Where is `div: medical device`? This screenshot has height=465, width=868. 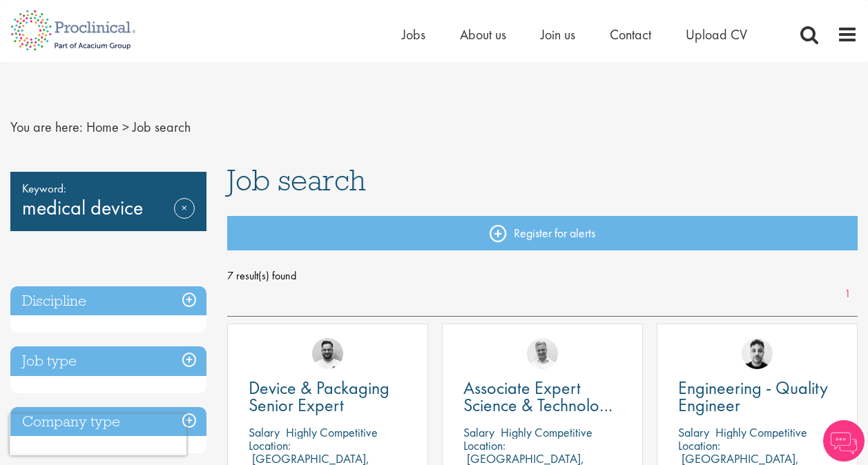 div: medical device is located at coordinates (108, 202).